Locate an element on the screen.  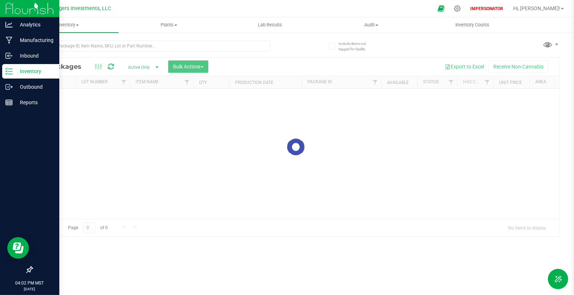
inline-svg: Analytics is located at coordinates (9, 25).